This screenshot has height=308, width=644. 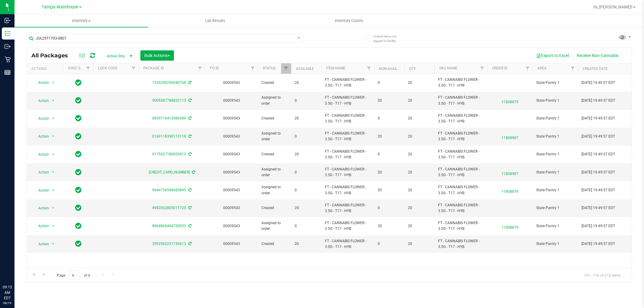 I want to click on span: Include items not tagged for facility, so click(x=389, y=39).